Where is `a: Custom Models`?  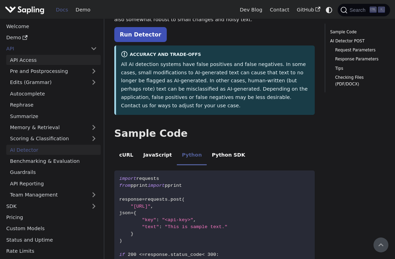 a: Custom Models is located at coordinates (51, 228).